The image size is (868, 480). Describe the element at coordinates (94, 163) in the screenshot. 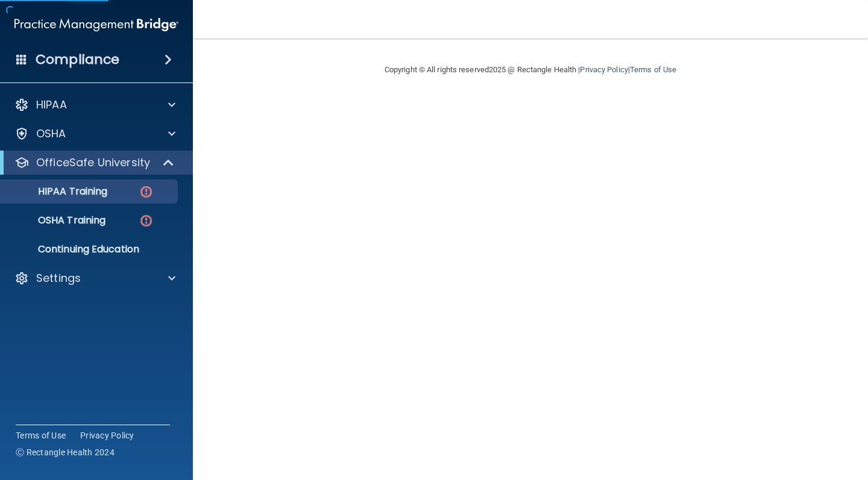

I see `a: OfficeSafe University` at that location.